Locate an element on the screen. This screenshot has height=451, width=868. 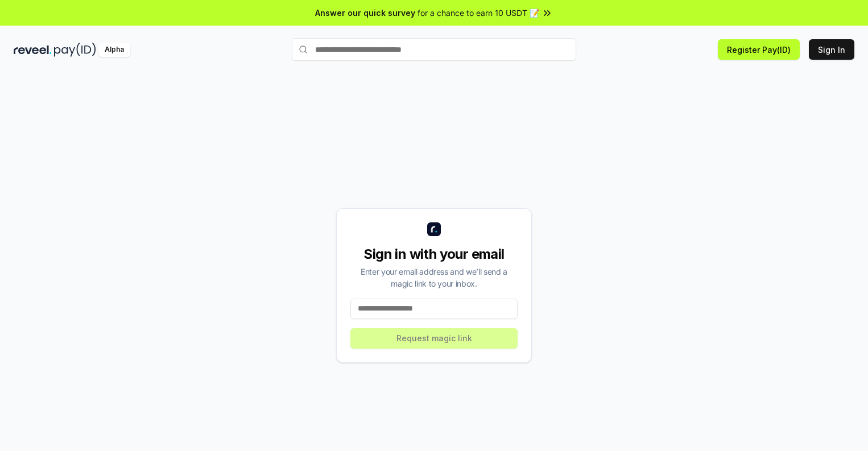
button: Sign In is located at coordinates (831, 50).